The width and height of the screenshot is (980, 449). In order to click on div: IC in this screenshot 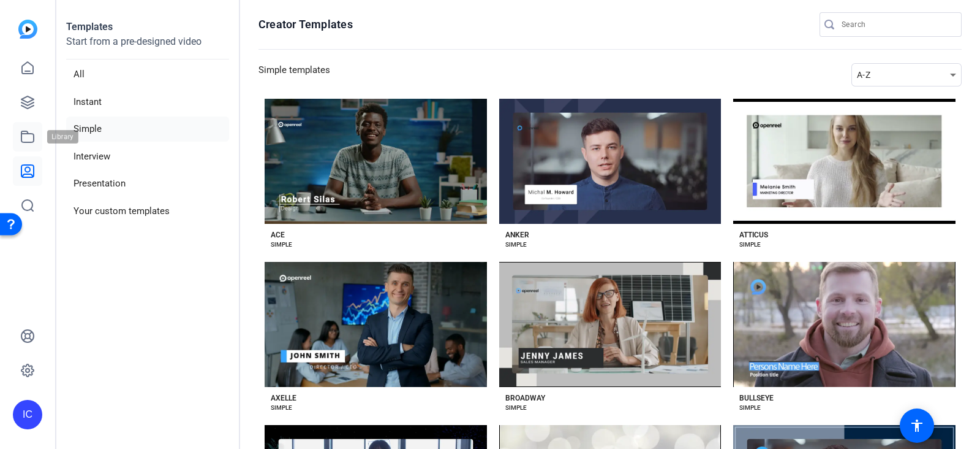, I will do `click(28, 415)`.